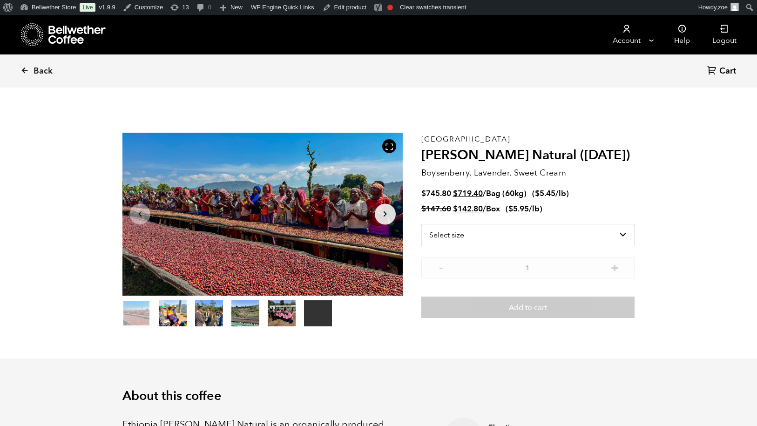 This screenshot has width=757, height=426. Describe the element at coordinates (724, 34) in the screenshot. I see `a: Logout` at that location.